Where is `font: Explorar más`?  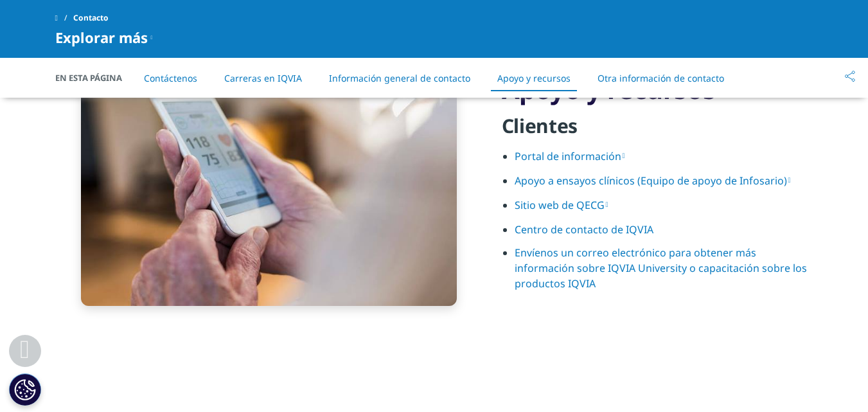
font: Explorar más is located at coordinates (102, 38).